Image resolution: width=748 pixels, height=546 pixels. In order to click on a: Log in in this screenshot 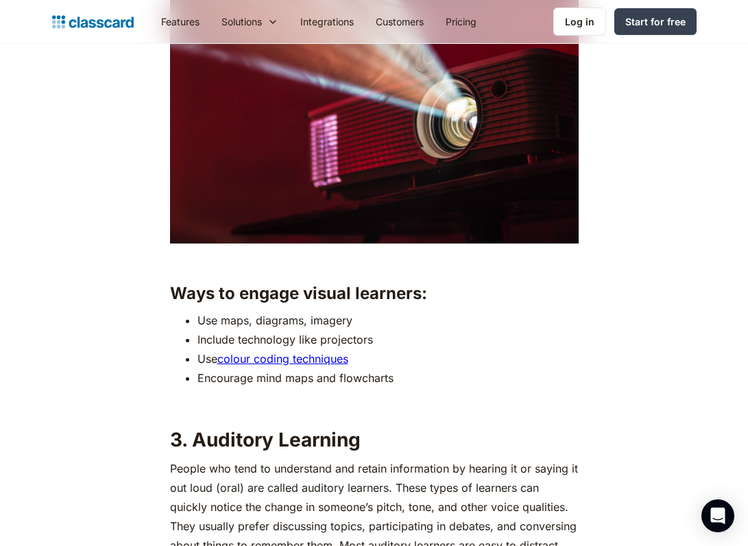, I will do `click(579, 21)`.